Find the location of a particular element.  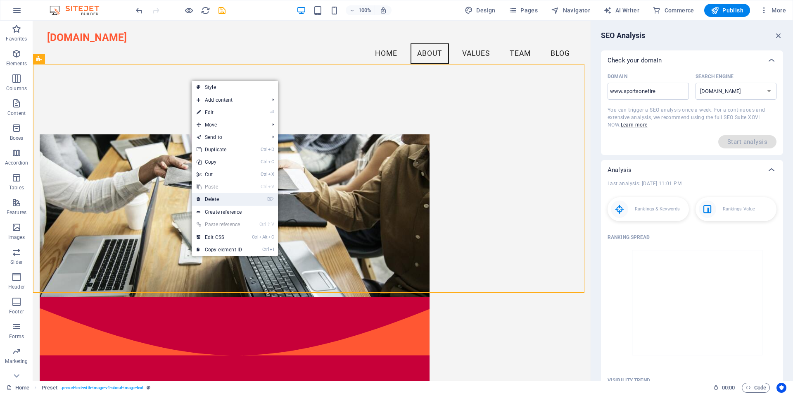

nav: breadcrumb is located at coordinates (96, 387).